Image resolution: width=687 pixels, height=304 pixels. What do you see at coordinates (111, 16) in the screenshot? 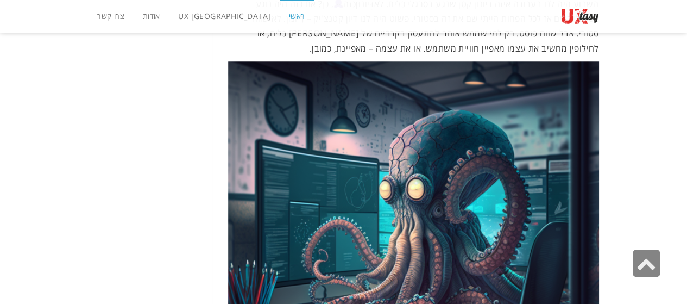
I see `span: צרו קשר` at bounding box center [111, 16].